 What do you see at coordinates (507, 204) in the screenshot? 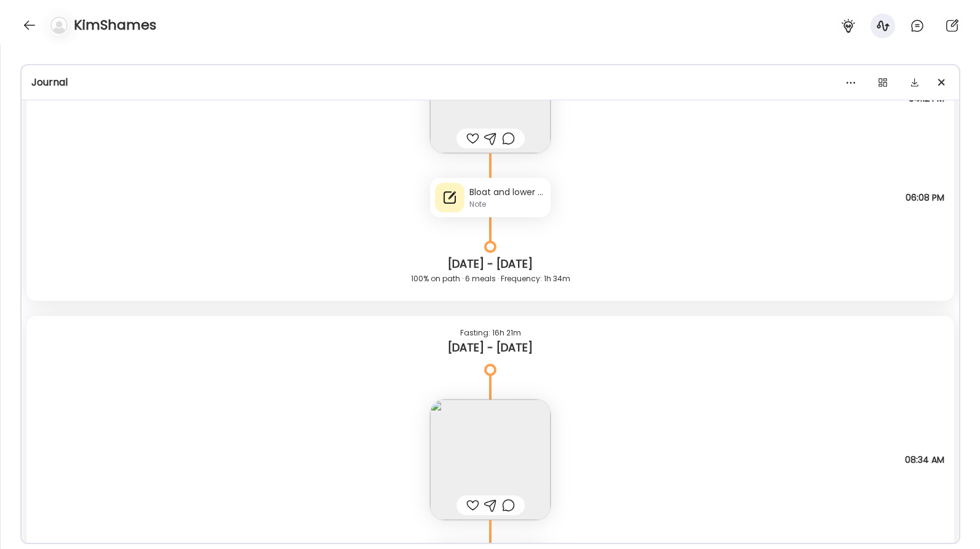
I see `div: Note` at bounding box center [507, 204].